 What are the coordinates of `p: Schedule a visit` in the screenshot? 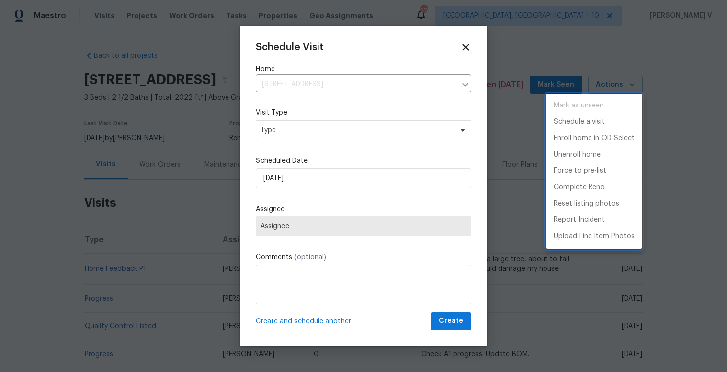 It's located at (579, 122).